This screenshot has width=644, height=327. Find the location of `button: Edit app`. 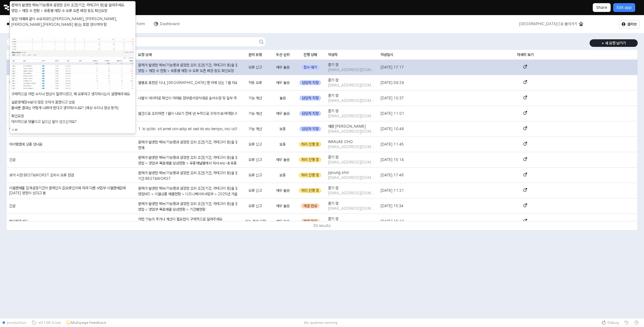

button: Edit app is located at coordinates (625, 8).